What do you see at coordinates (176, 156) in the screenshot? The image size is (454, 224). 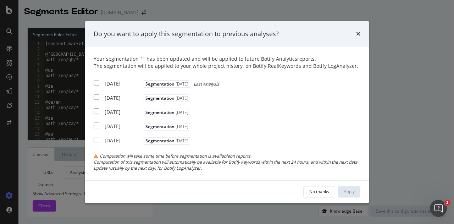 I see `span: Computation will take some time before segmentation is available on reports.` at bounding box center [176, 156].